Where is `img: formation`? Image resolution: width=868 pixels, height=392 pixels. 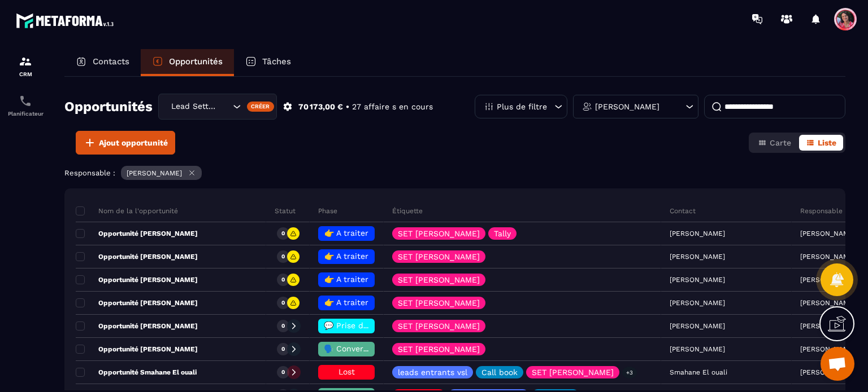 img: formation is located at coordinates (26, 61).